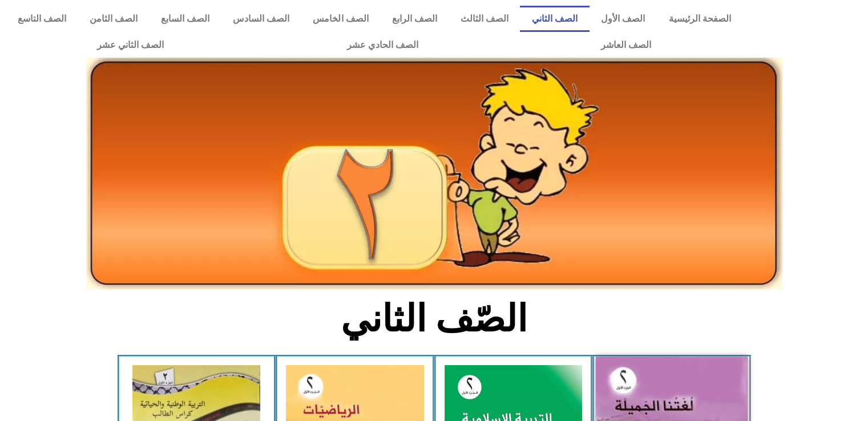 The image size is (868, 421). Describe the element at coordinates (554, 19) in the screenshot. I see `a: الصف الثاني` at that location.